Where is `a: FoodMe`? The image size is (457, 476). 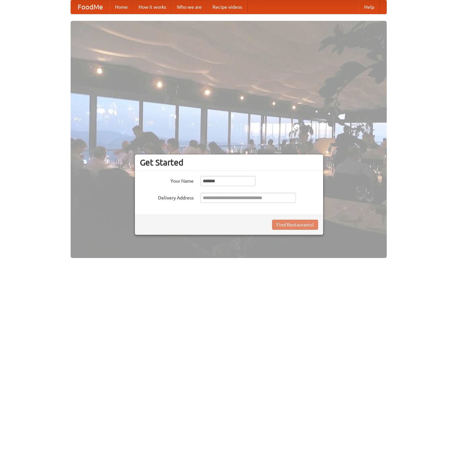 a: FoodMe is located at coordinates (90, 7).